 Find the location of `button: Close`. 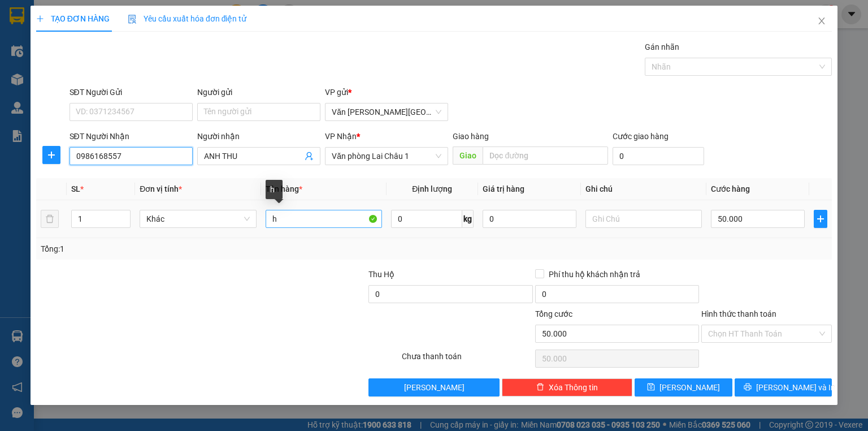

button: Close is located at coordinates (822, 21).